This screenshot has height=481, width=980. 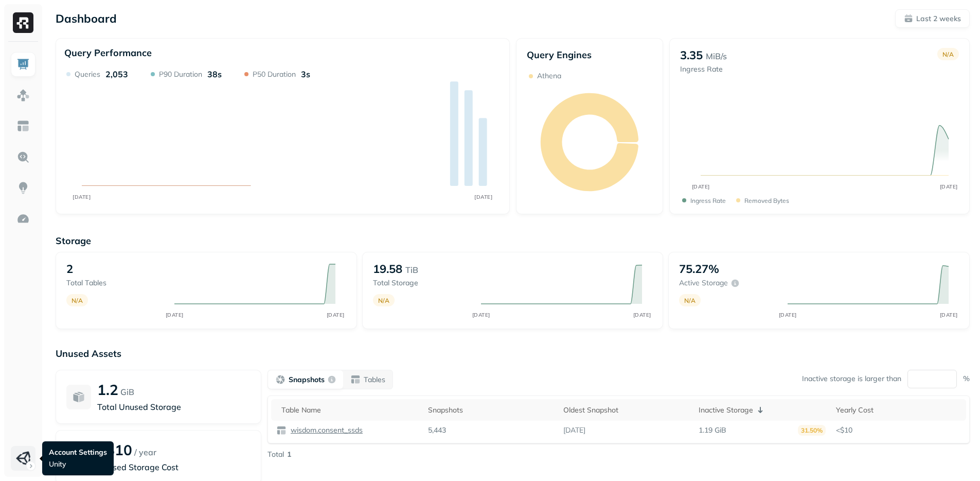 I want to click on p: Query Engines, so click(x=590, y=54).